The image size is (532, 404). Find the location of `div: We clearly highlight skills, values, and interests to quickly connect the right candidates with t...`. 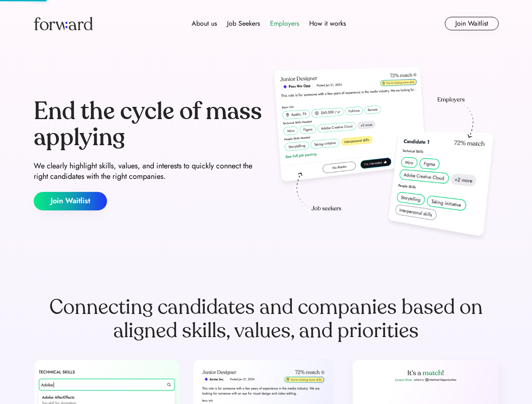

div: We clearly highlight skills, values, and interests to quickly connect the right candidates with t... is located at coordinates (148, 171).